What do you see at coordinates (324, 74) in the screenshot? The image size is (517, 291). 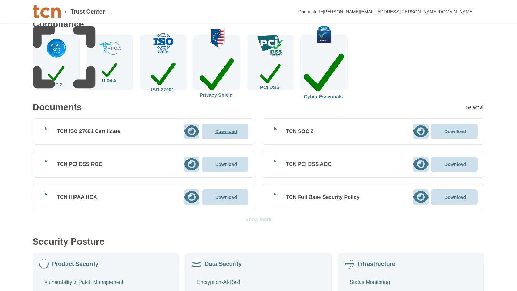 I see `div: Cyber Essentials` at bounding box center [324, 74].